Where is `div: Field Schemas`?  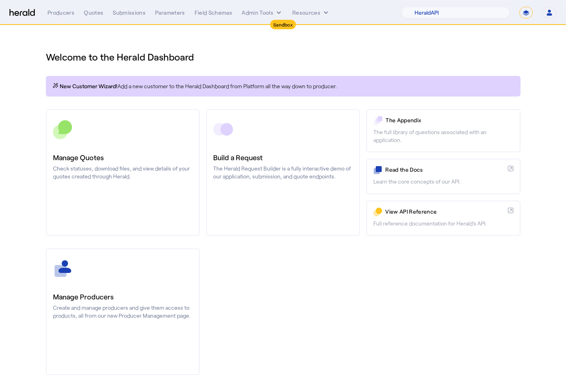
div: Field Schemas is located at coordinates (214, 13).